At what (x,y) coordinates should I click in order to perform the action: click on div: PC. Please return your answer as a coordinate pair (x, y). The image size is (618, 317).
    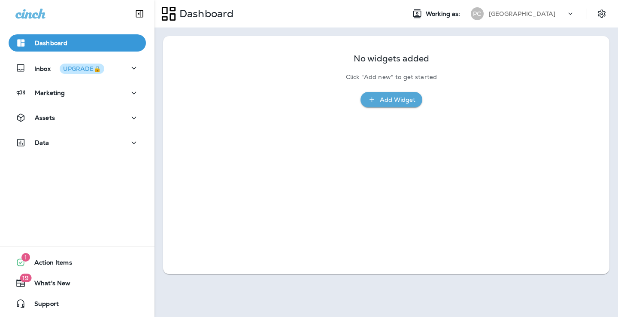
    Looking at the image, I should click on (477, 14).